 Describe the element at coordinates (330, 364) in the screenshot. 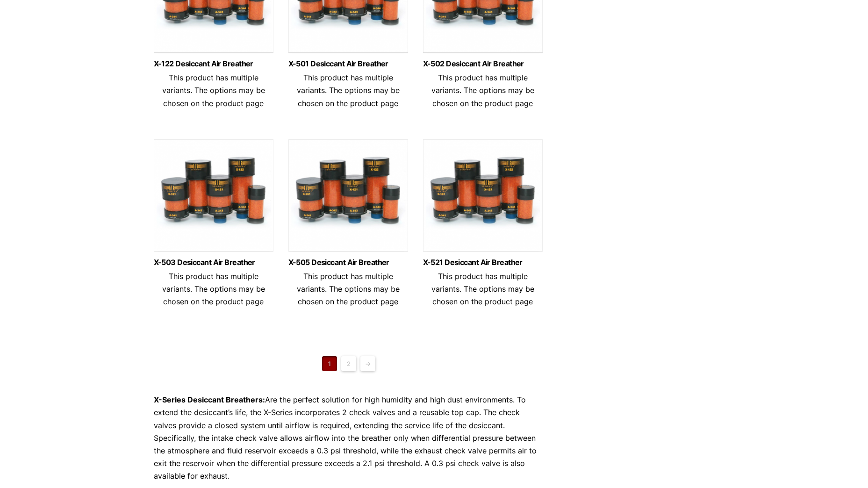

I see `span: Page 1` at that location.